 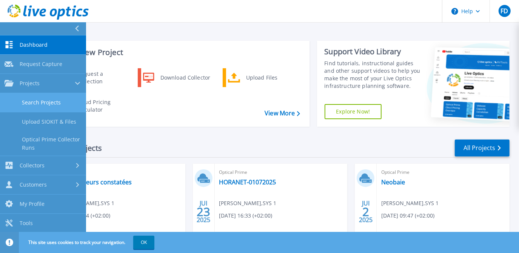 What do you see at coordinates (101, 78) in the screenshot?
I see `div: Request a Collection` at bounding box center [101, 78].